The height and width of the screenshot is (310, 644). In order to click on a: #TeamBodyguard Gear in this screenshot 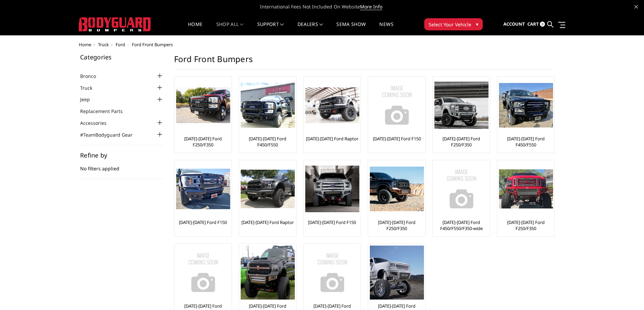, I will do `click(110, 135)`.